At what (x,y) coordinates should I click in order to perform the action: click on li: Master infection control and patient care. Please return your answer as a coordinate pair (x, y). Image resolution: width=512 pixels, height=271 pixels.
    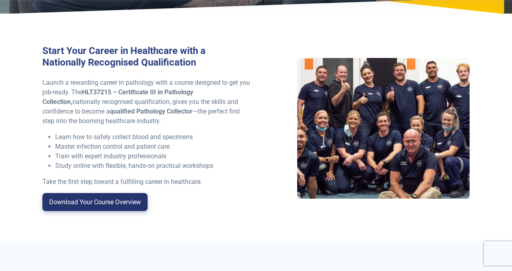
    Looking at the image, I should click on (153, 147).